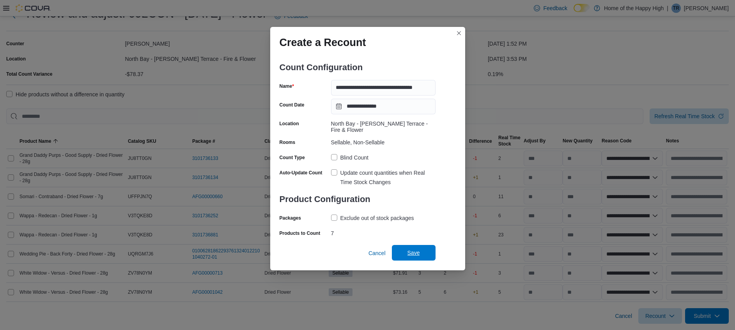 The width and height of the screenshot is (735, 330). What do you see at coordinates (289, 124) in the screenshot?
I see `label: Location` at bounding box center [289, 124].